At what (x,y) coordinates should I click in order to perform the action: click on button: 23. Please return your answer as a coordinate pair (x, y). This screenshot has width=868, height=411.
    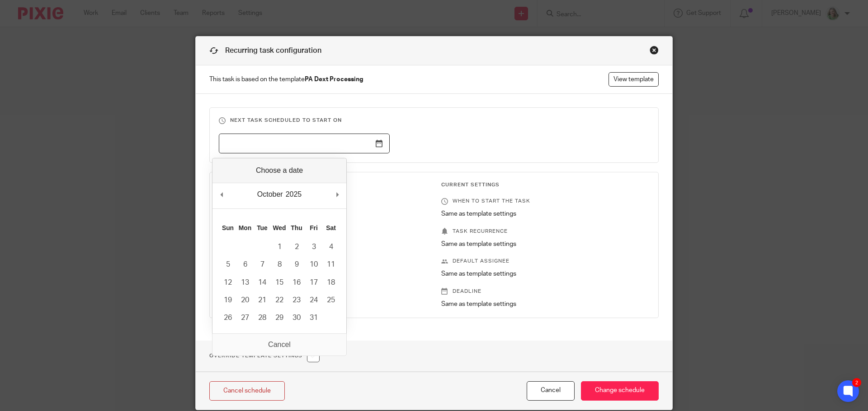
    Looking at the image, I should click on (297, 300).